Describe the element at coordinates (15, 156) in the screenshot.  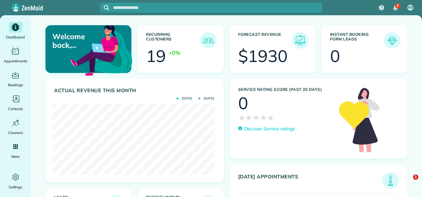
I see `span: More` at that location.